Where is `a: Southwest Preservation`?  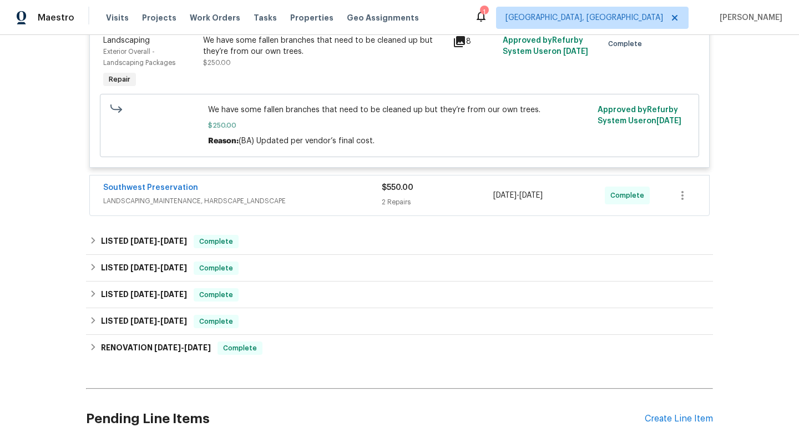
a: Southwest Preservation is located at coordinates (150, 188).